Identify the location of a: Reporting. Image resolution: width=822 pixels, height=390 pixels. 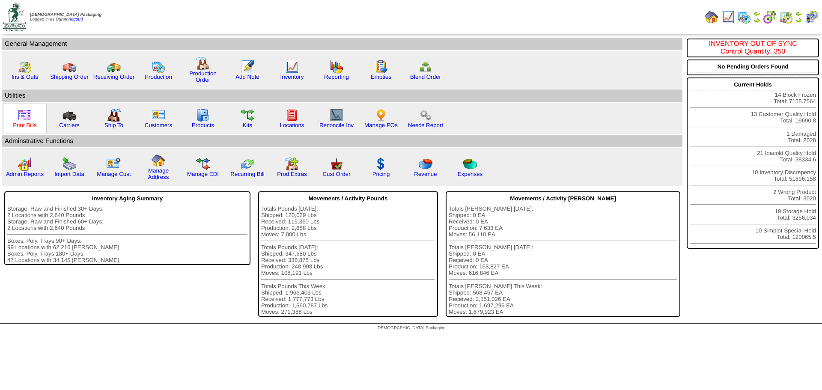
(337, 77).